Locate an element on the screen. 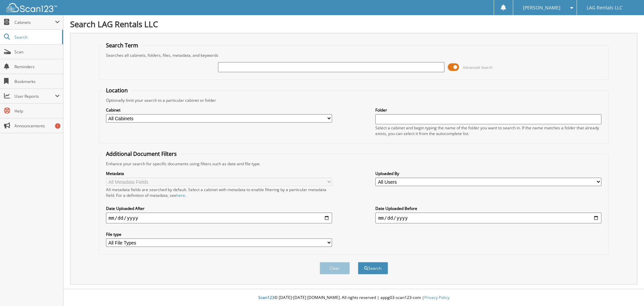 The image size is (644, 306). label: File type is located at coordinates (219, 234).